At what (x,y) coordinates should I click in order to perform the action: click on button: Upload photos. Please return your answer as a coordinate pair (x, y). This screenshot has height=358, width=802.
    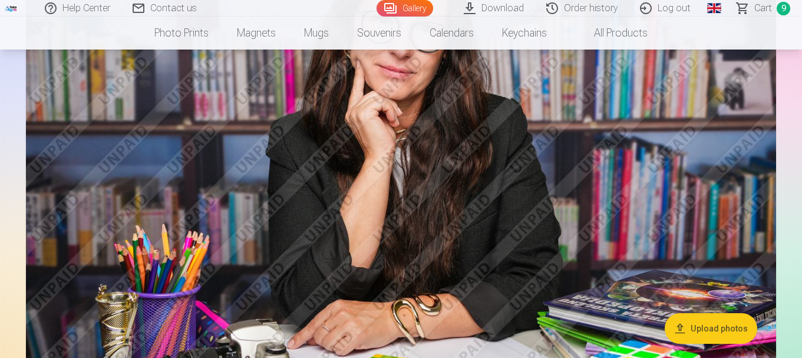
    Looking at the image, I should click on (711, 328).